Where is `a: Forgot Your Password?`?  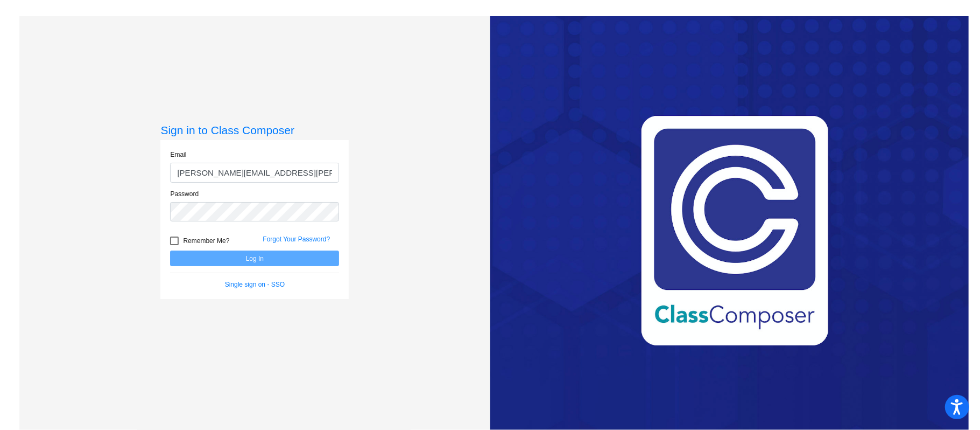
a: Forgot Your Password? is located at coordinates (296, 239).